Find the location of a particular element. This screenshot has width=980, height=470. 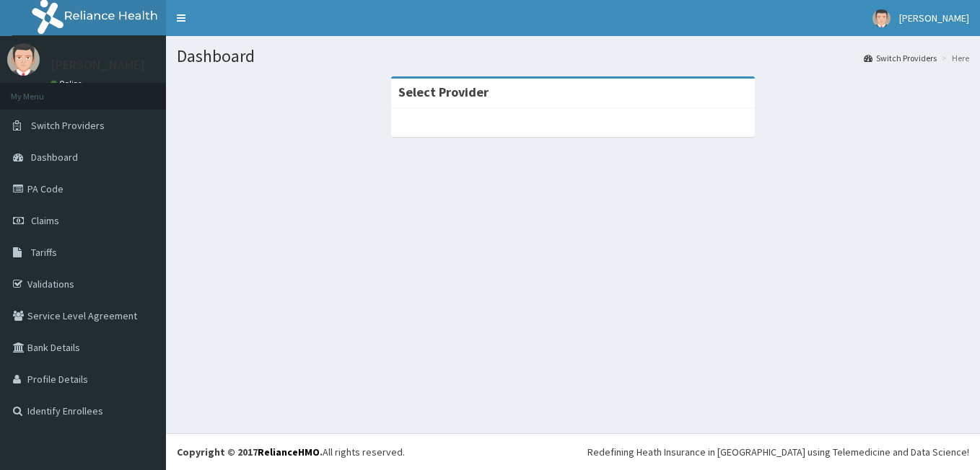

footer: All rights reserved. is located at coordinates (573, 452).